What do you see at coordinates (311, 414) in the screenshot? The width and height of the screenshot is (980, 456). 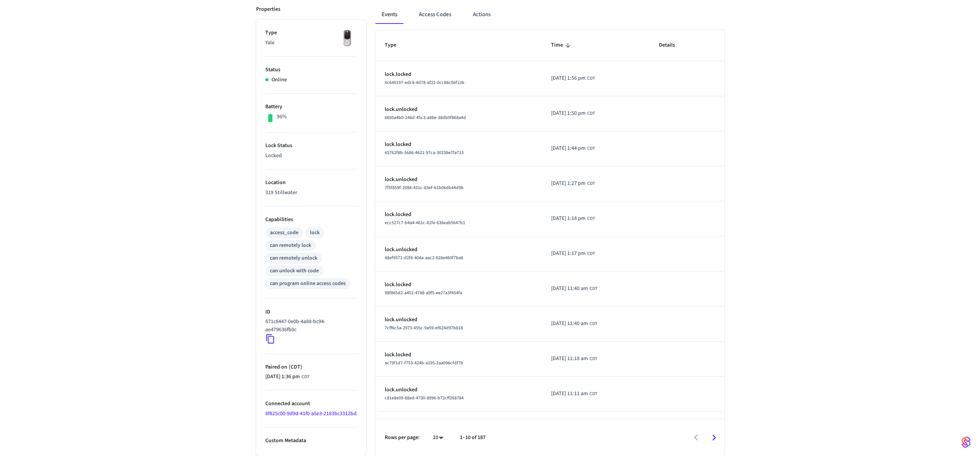 I see `a: 8f825c00-9d9d-41f0-a5e3-2183bc3312bd` at bounding box center [311, 414].